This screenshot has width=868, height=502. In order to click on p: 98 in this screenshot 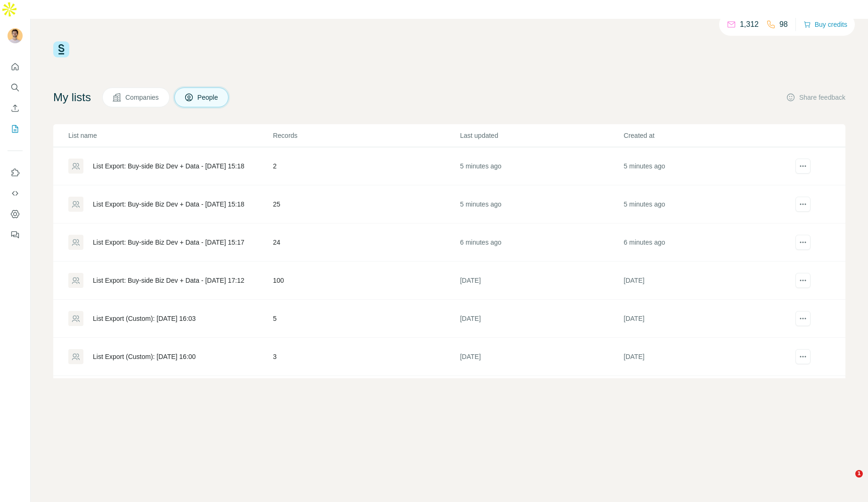, I will do `click(784, 24)`.